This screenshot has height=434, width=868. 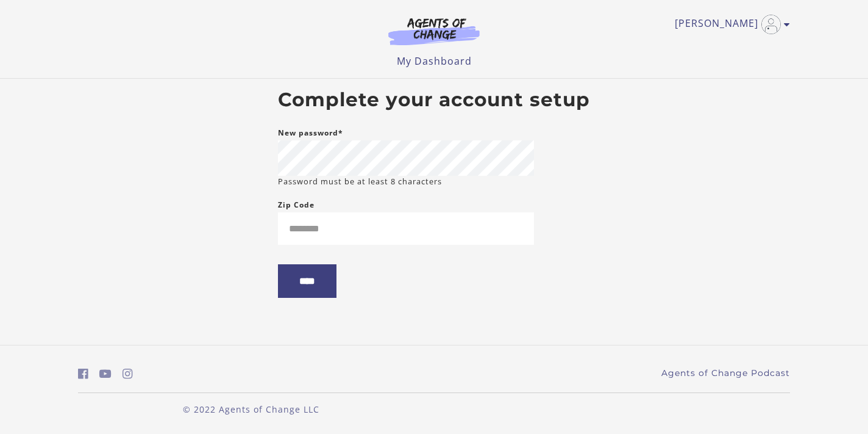 What do you see at coordinates (128, 374) in the screenshot?
I see `i: https://www.instagram.com/agentsofchangeprep/ (Open in a new window)` at bounding box center [128, 374].